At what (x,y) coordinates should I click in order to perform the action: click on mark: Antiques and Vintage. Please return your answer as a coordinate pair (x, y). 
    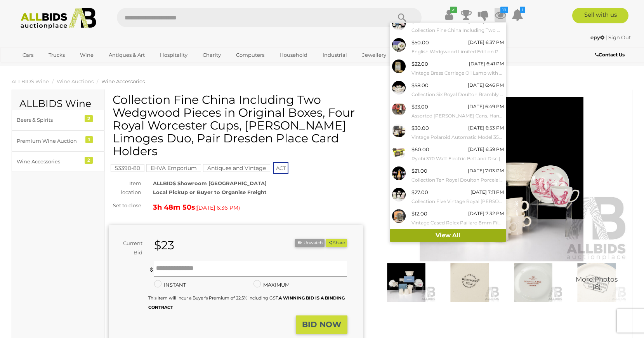
    Looking at the image, I should click on (236, 168).